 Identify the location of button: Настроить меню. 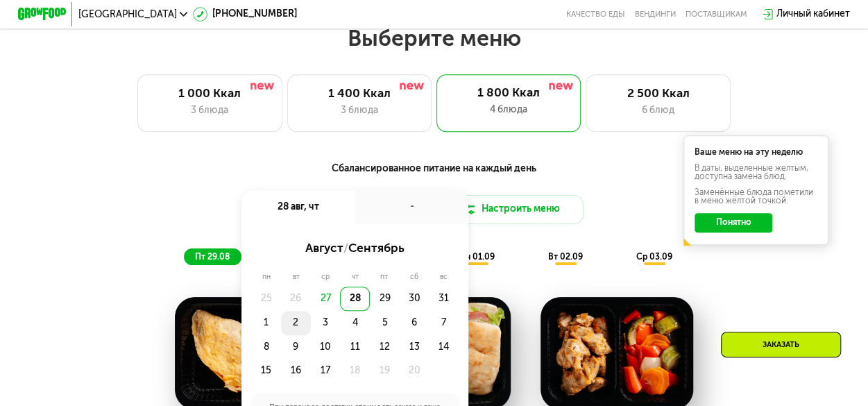
(510, 209).